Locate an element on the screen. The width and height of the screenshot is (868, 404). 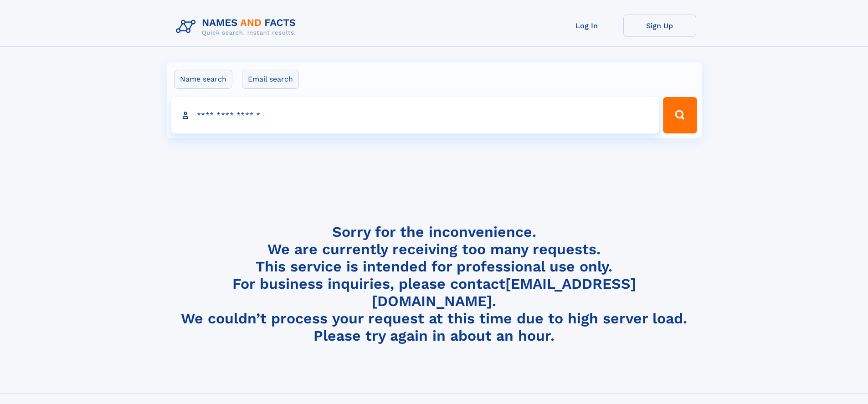
button: Search Button is located at coordinates (680, 115).